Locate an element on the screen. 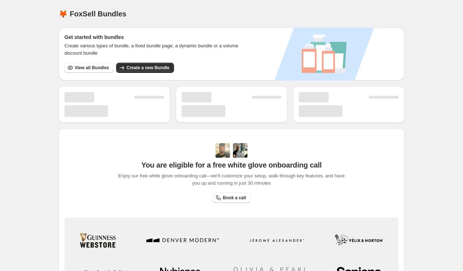  span: Create a new Bundle is located at coordinates (148, 68).